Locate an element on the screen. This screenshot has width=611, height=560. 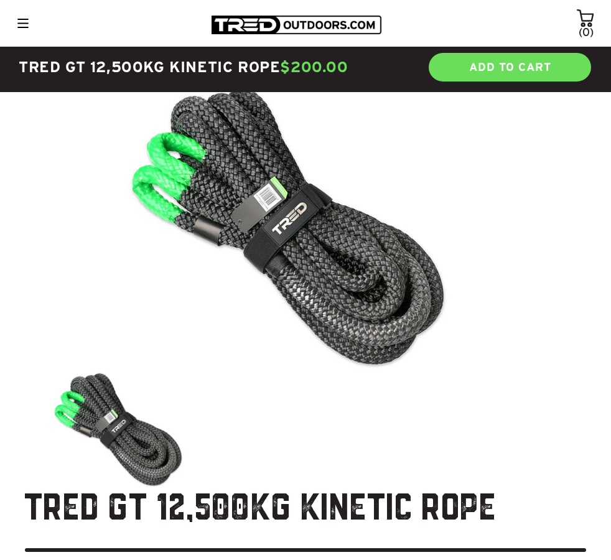
h4: TRED GT 12,500kg Kinetic Rope is located at coordinates (225, 67).